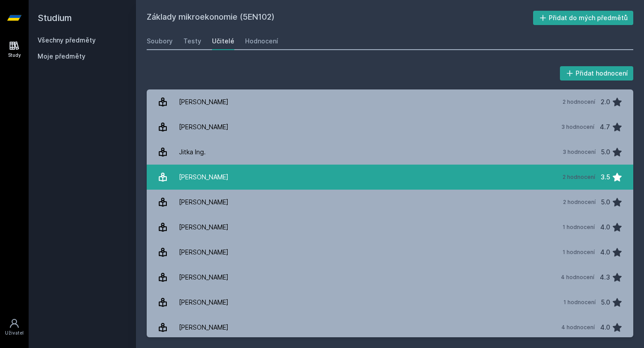 The width and height of the screenshot is (644, 348). I want to click on div: 3.5, so click(605, 177).